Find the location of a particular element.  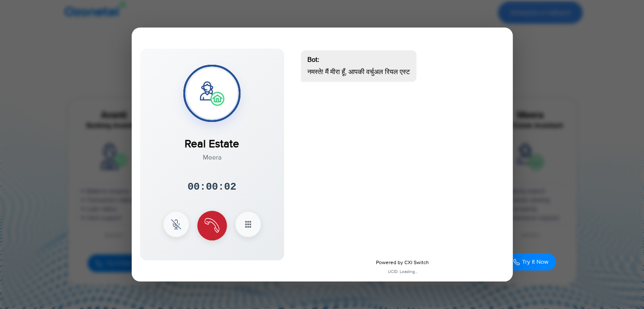

div: 00:00:02 is located at coordinates (212, 187).